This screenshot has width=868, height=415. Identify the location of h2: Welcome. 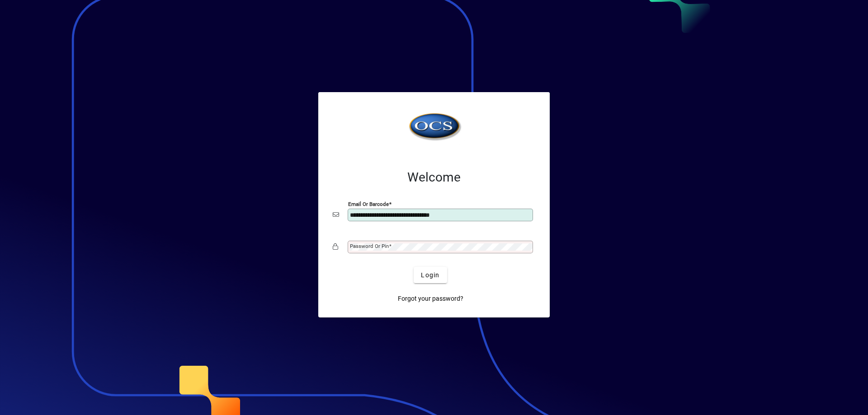
(434, 178).